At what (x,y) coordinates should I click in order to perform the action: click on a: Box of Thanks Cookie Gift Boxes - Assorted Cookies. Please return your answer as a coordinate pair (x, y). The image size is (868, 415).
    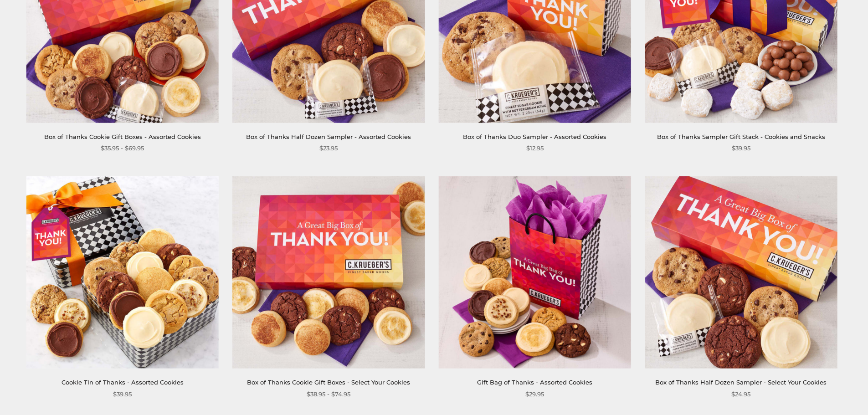
    Looking at the image, I should click on (122, 136).